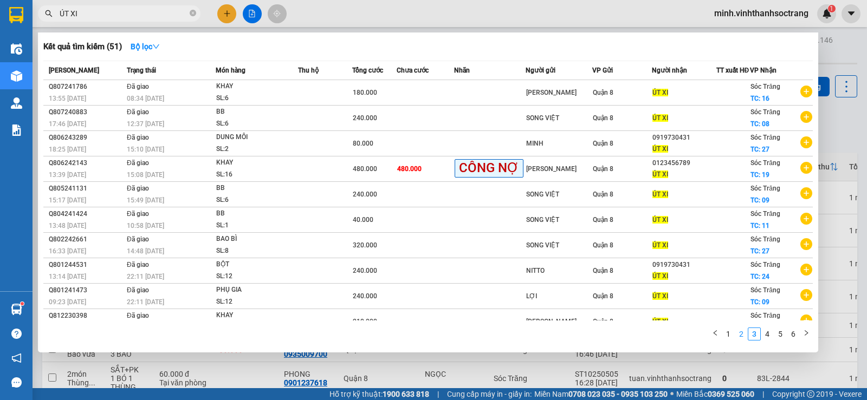 The width and height of the screenshot is (867, 400). I want to click on span: TC: 19, so click(760, 175).